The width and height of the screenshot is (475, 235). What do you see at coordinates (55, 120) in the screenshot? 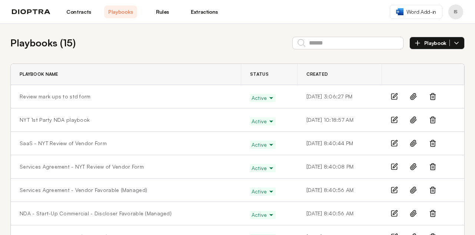
I see `a: NYT 1st Party NDA playbook` at bounding box center [55, 120].